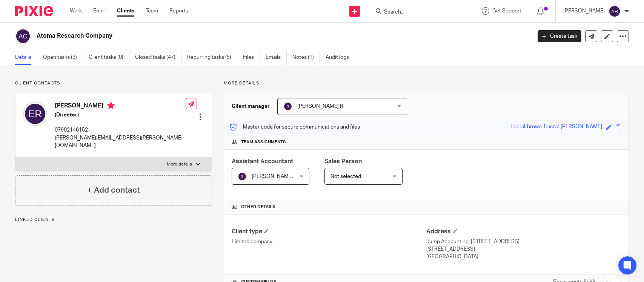  I want to click on a: Details, so click(26, 57).